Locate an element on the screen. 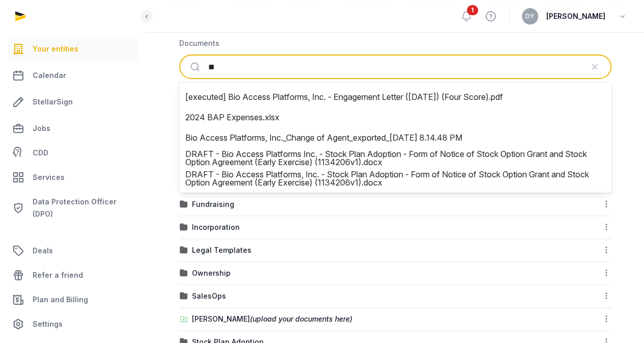  div: SalesOps is located at coordinates (209, 296).